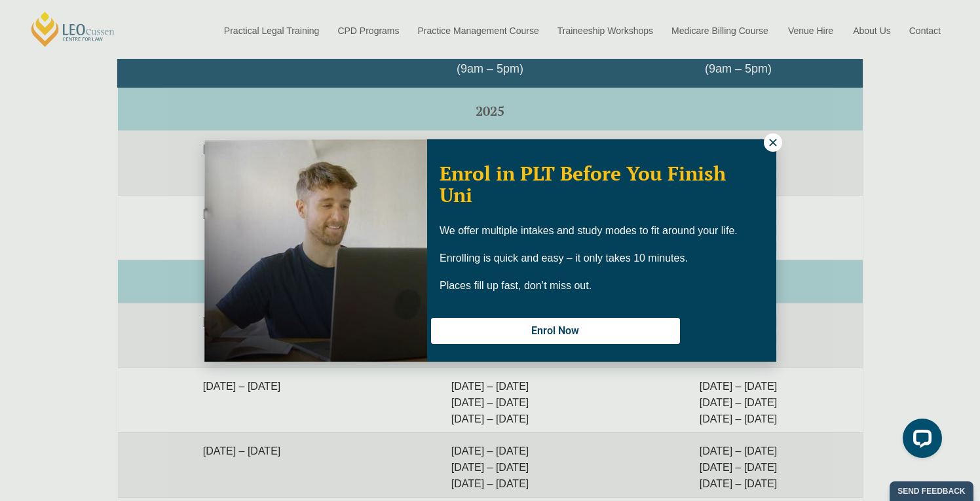 This screenshot has height=501, width=980. Describe the element at coordinates (588, 230) in the screenshot. I see `span: We offer multiple intakes and study modes to fit around your life.` at that location.